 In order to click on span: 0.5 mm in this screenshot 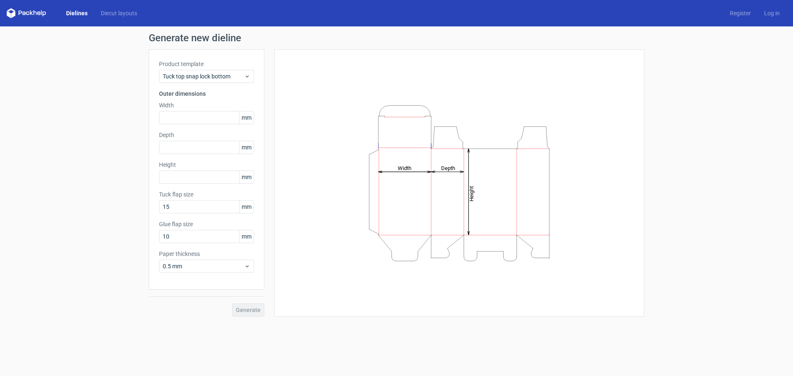, I will do `click(203, 266)`.